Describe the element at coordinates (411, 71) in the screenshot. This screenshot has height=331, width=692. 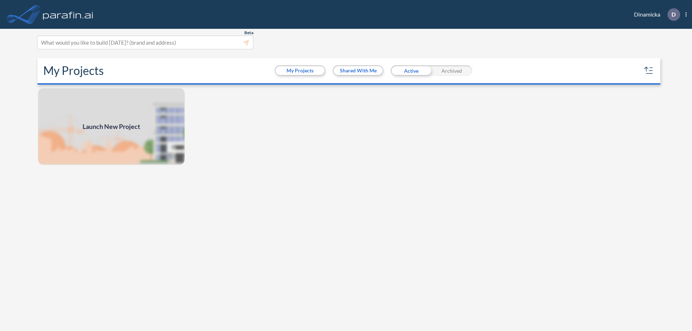
I see `div: Active` at that location.